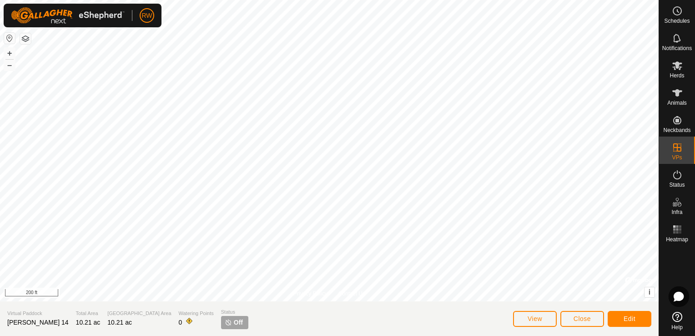 The width and height of the screenshot is (695, 336). Describe the element at coordinates (88, 313) in the screenshot. I see `span: Total Area` at that location.